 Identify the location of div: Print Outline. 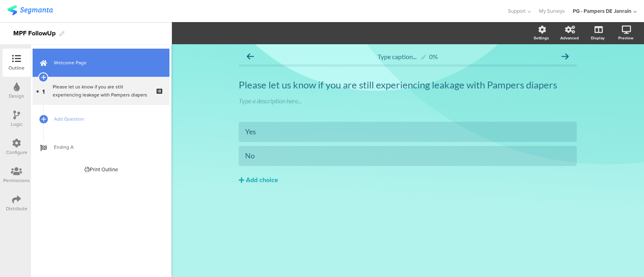
(101, 170).